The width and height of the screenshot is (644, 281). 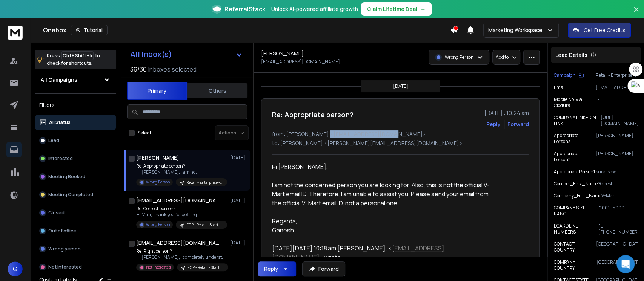 I want to click on p: Interested, so click(x=60, y=159).